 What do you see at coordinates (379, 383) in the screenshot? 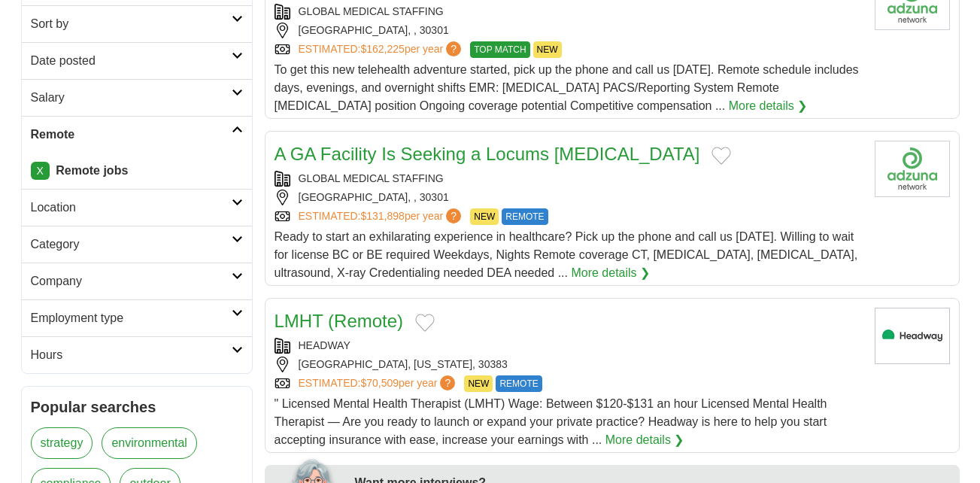
I see `a: ESTIMATED:$70,509per year?` at bounding box center [379, 383].